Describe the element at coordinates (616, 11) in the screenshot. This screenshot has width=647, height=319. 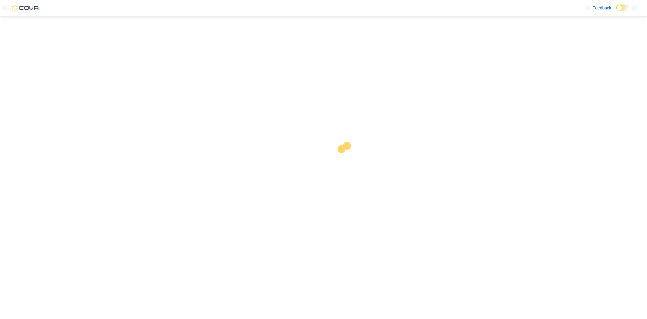
I see `span: Dark Mode` at that location.